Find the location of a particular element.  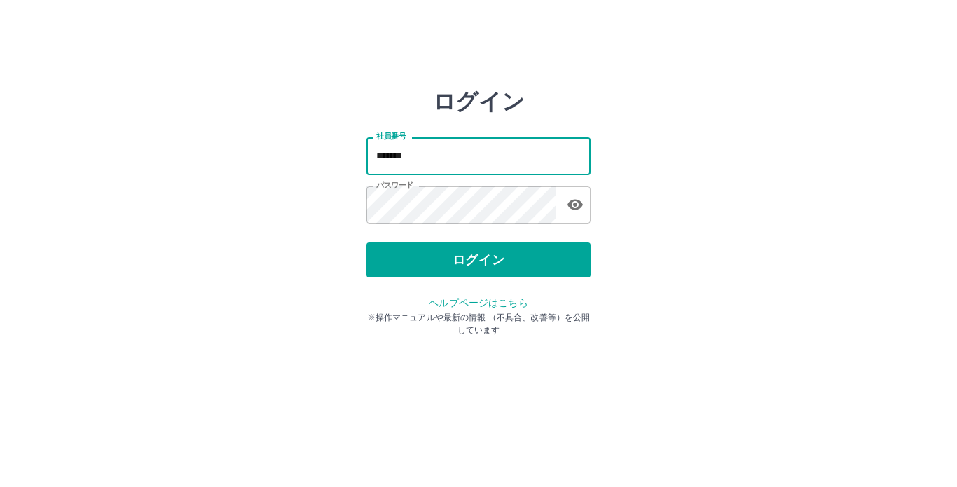

a: ヘルプページはこちら is located at coordinates (478, 303).